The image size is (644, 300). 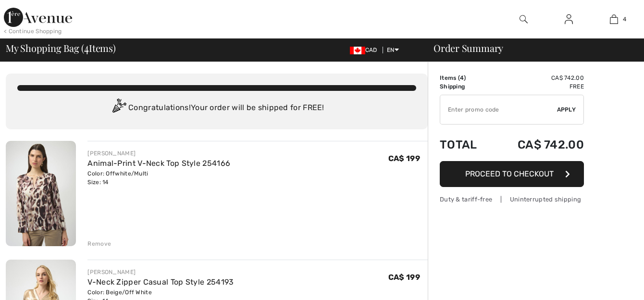 What do you see at coordinates (566, 110) in the screenshot?
I see `span: Apply` at bounding box center [566, 110].